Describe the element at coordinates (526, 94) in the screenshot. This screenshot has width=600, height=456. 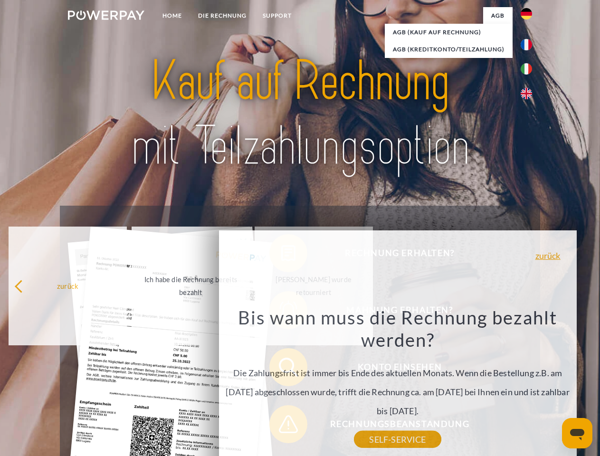
I see `img: en` at that location.